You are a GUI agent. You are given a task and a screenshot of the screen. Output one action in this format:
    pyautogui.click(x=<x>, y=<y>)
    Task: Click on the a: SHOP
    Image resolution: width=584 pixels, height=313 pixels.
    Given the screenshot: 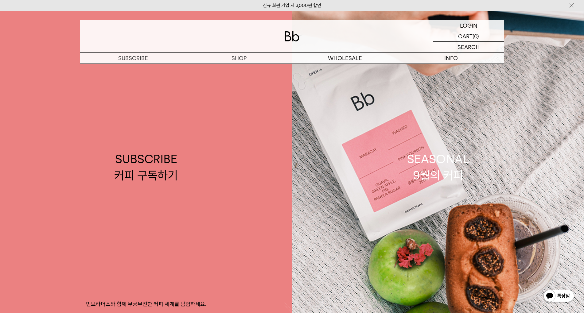 What is the action you would take?
    pyautogui.click(x=239, y=58)
    